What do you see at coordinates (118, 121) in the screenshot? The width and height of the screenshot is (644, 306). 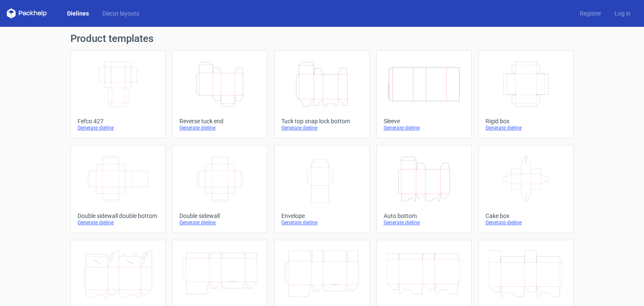 I see `div: Fefco 427` at bounding box center [118, 121].